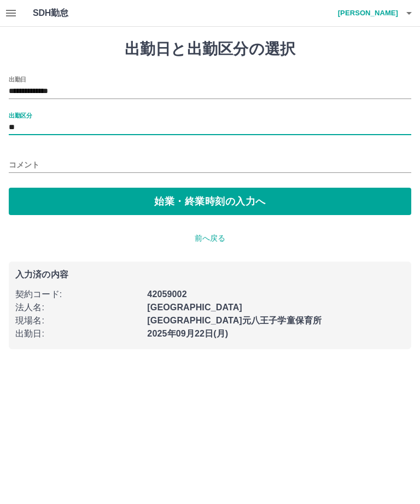  What do you see at coordinates (210, 238) in the screenshot?
I see `p: 前へ戻る` at bounding box center [210, 238].